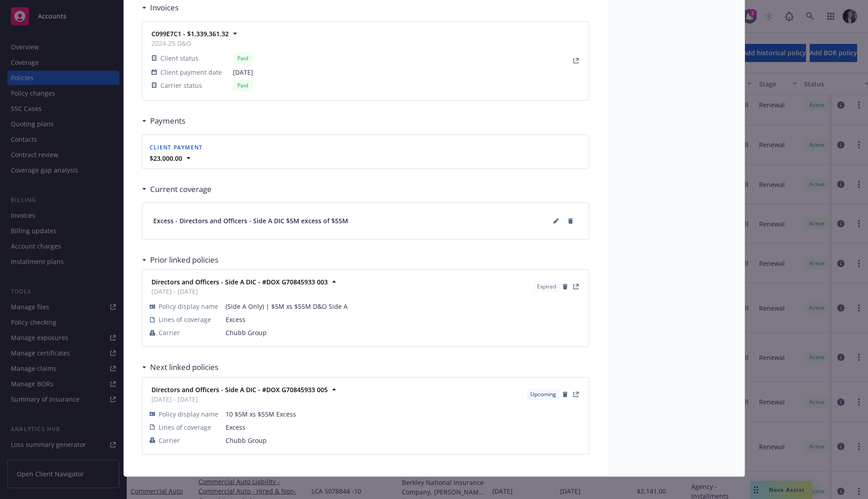 Image resolution: width=868 pixels, height=499 pixels. I want to click on div: Next linked policies, so click(180, 367).